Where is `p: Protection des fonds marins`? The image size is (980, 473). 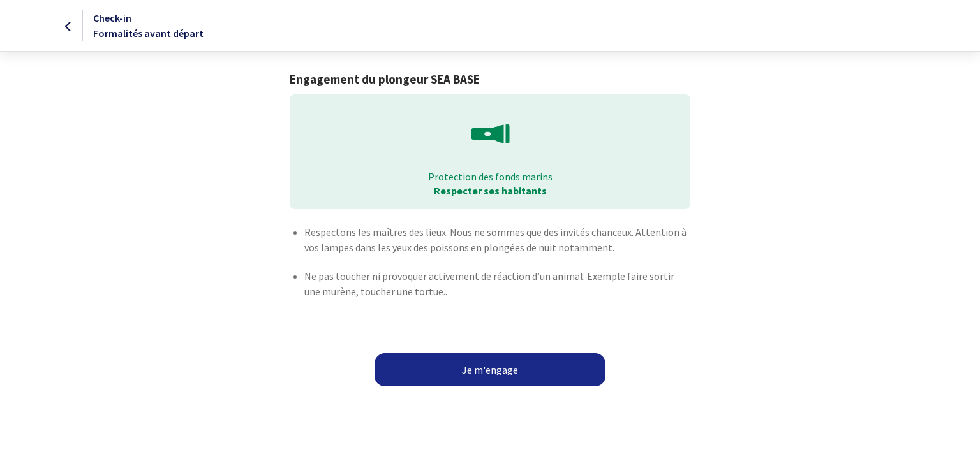
p: Protection des fonds marins is located at coordinates (490, 177).